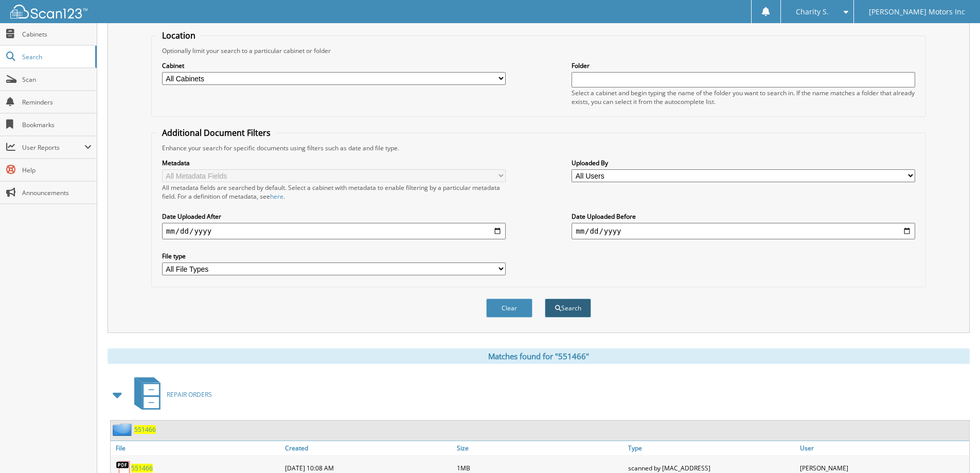 The height and width of the screenshot is (473, 980). What do you see at coordinates (56, 80) in the screenshot?
I see `span: Scan` at bounding box center [56, 80].